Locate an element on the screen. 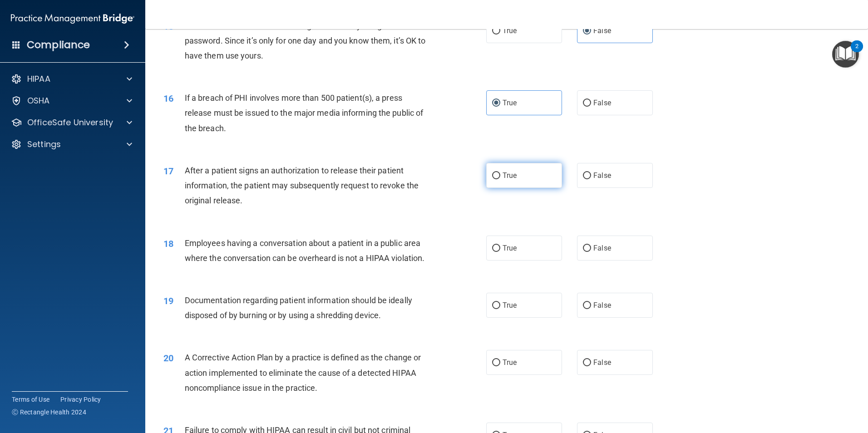  button: Open Resource Center, 2 new notifications is located at coordinates (845, 54).